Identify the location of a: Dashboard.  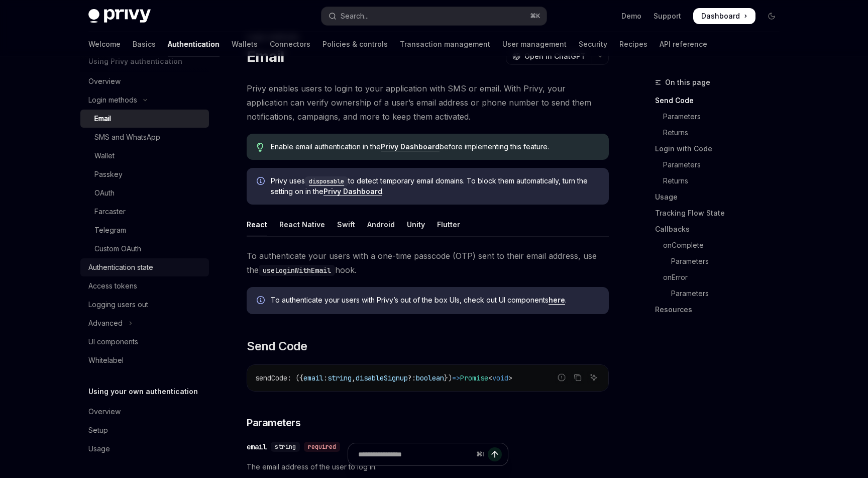
(724, 16).